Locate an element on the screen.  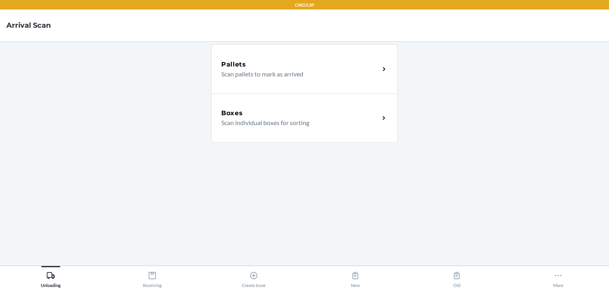
h5: Boxes is located at coordinates (232, 113).